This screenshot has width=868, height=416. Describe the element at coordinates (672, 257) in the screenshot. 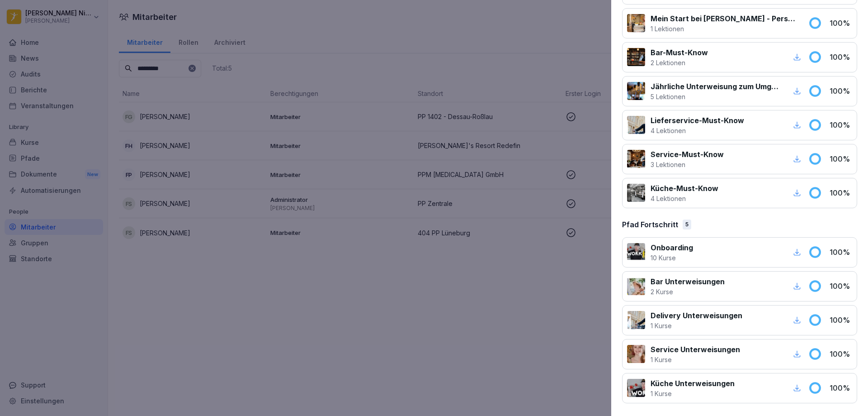

I see `p: 10 Kurse` at that location.